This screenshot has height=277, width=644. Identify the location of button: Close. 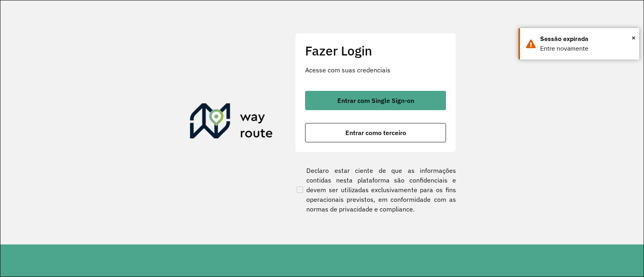
(634, 38).